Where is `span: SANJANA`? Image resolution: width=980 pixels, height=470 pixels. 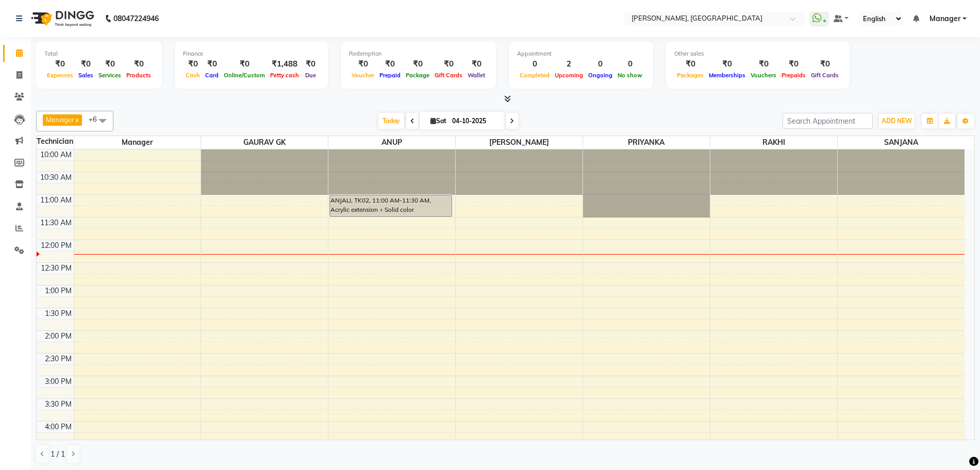
span: SANJANA is located at coordinates (901, 142).